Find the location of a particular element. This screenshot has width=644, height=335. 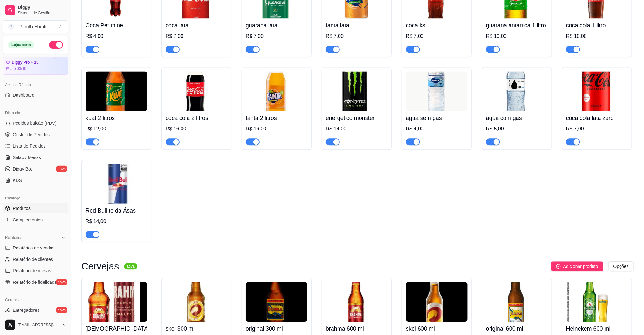

button: Pedidos balcão (PDV) is located at coordinates (35, 123).